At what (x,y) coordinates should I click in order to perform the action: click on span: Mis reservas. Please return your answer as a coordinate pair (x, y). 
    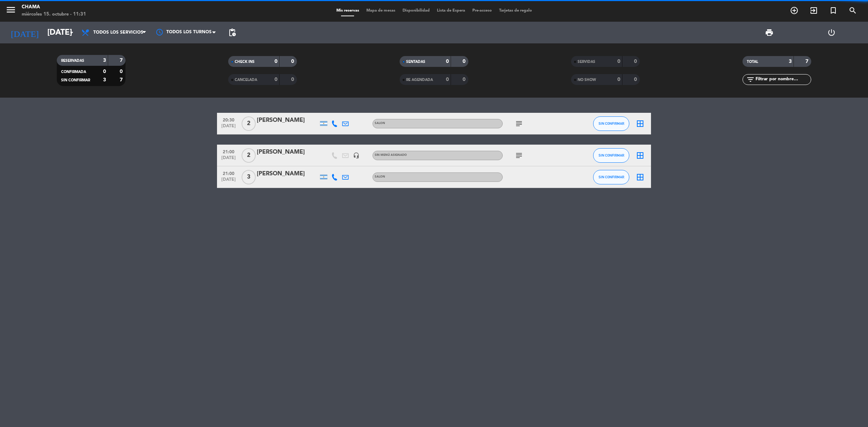
    Looking at the image, I should click on (348, 11).